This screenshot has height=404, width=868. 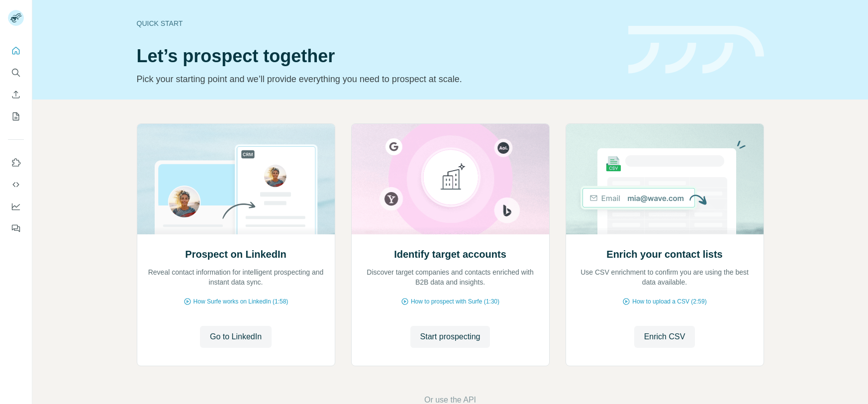 What do you see at coordinates (16, 163) in the screenshot?
I see `button: Use Surfe on LinkedIn` at bounding box center [16, 163].